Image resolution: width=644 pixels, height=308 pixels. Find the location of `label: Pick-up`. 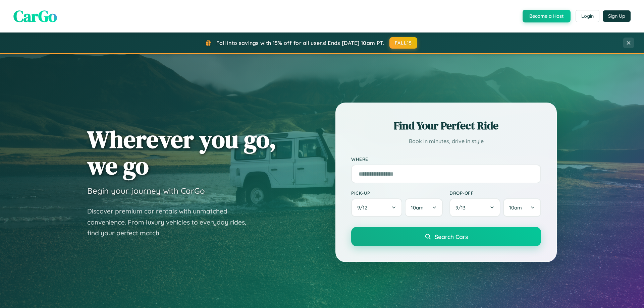

label: Pick-up is located at coordinates (396, 193).